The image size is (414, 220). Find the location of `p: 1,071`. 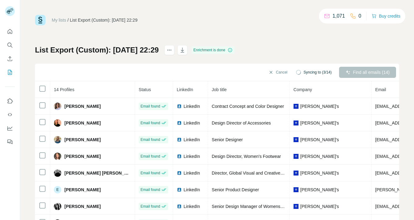

p: 1,071 is located at coordinates (339, 16).